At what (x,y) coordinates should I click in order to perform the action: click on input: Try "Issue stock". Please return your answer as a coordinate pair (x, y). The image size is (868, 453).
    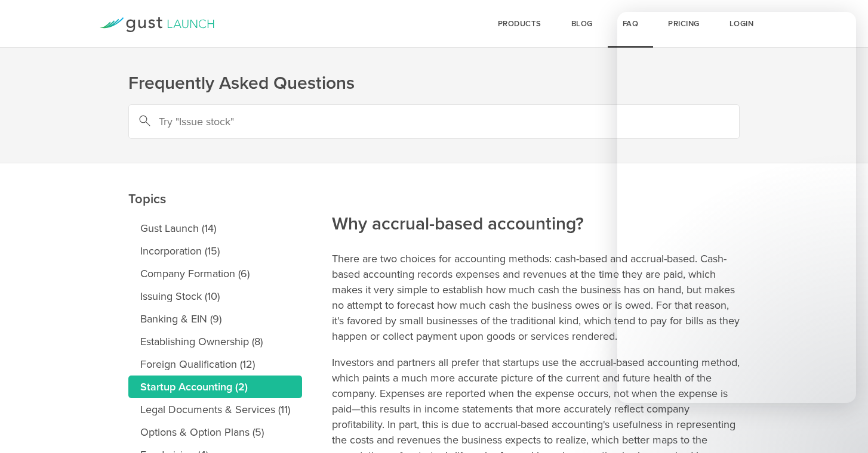
    Looking at the image, I should click on (434, 122).